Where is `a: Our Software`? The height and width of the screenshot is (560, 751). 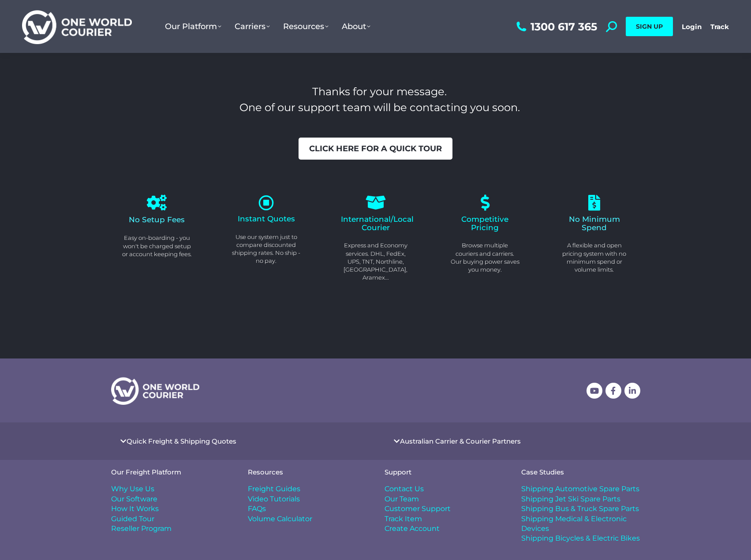 a: Our Software is located at coordinates (171, 499).